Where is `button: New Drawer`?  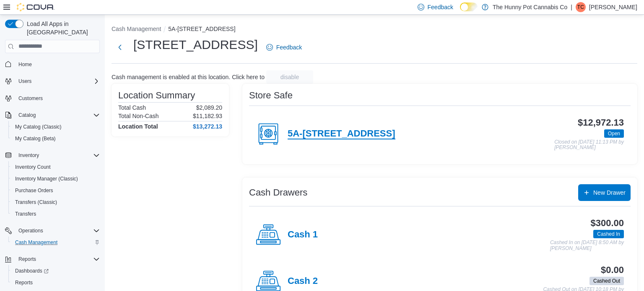
button: New Drawer is located at coordinates (604, 193).